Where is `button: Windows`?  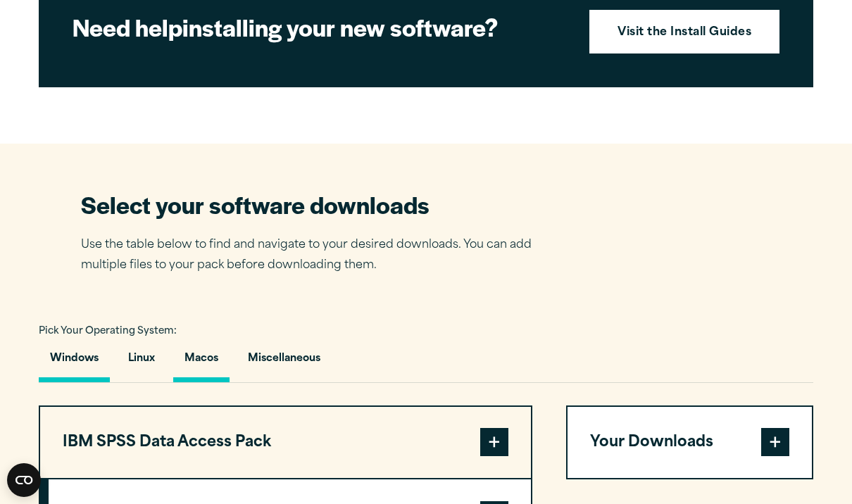 button: Windows is located at coordinates (74, 361).